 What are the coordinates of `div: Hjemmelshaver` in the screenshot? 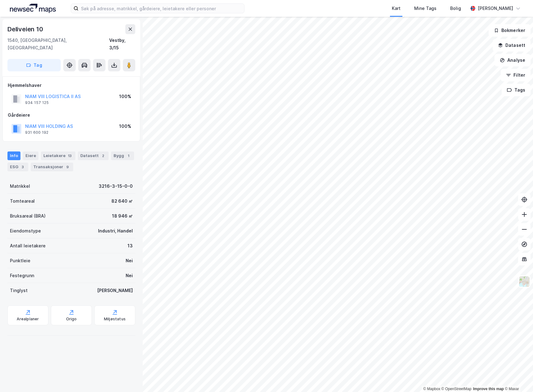 It's located at (72, 85).